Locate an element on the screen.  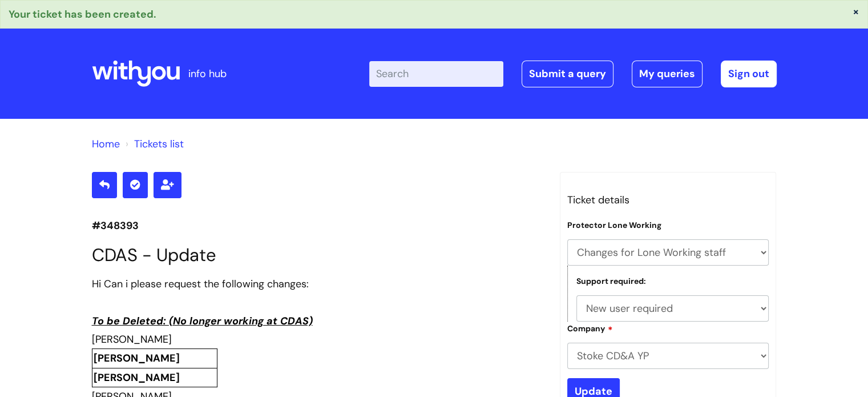
a: Sign out is located at coordinates (748, 74).